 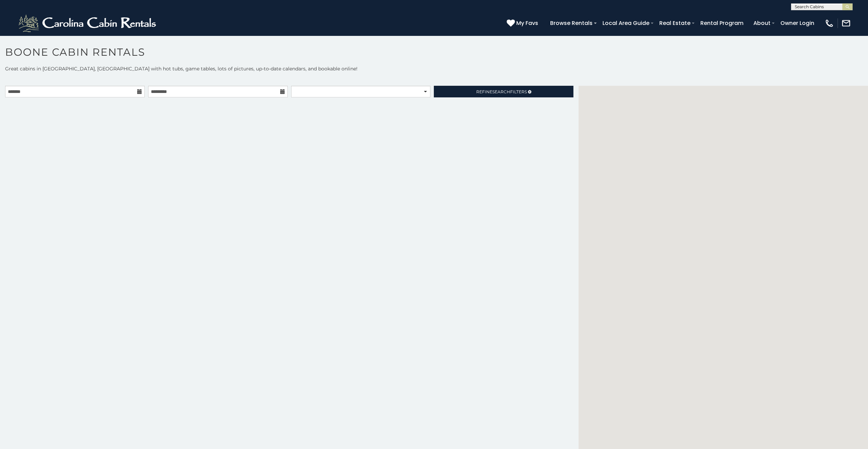 I want to click on img: phone-regular-white.png, so click(x=829, y=23).